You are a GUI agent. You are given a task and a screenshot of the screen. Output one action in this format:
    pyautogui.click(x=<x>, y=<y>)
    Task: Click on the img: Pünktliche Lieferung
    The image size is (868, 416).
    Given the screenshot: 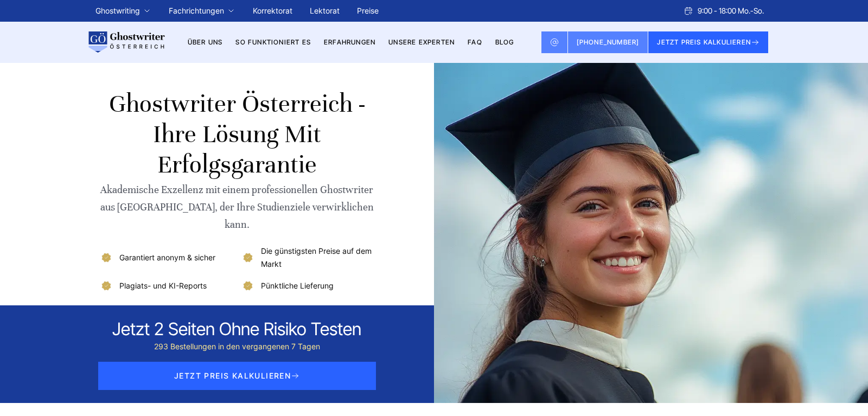 What is the action you would take?
    pyautogui.click(x=248, y=286)
    